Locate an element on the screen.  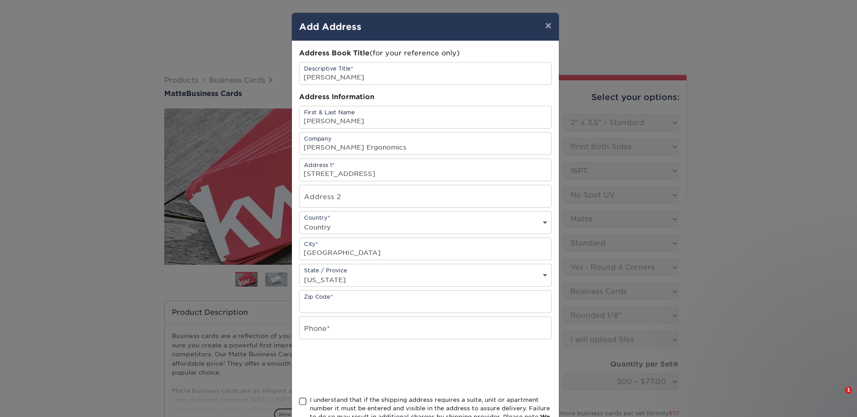
span: 1 is located at coordinates (849, 390).